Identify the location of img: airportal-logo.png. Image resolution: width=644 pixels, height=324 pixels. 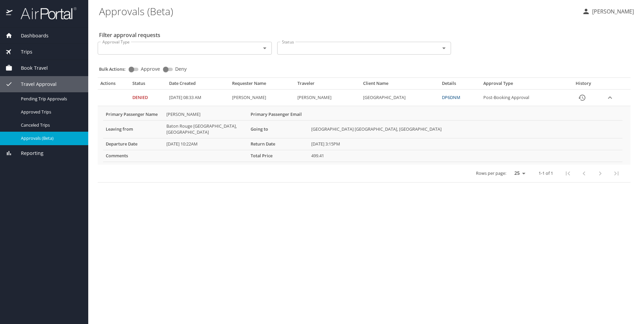
(45, 13).